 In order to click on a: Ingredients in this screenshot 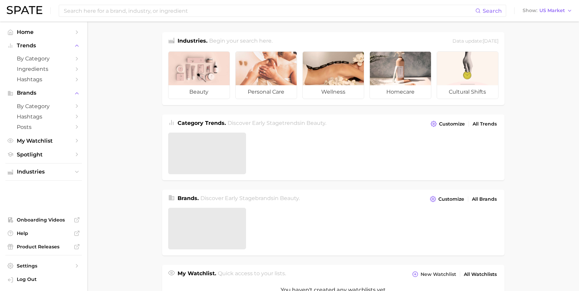, I will do `click(44, 69)`.